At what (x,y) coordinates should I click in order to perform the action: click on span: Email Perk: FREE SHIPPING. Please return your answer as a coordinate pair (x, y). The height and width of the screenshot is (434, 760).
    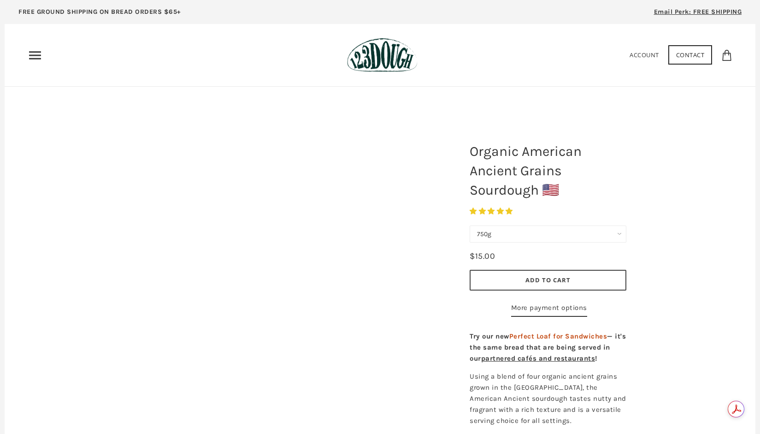
    Looking at the image, I should click on (698, 12).